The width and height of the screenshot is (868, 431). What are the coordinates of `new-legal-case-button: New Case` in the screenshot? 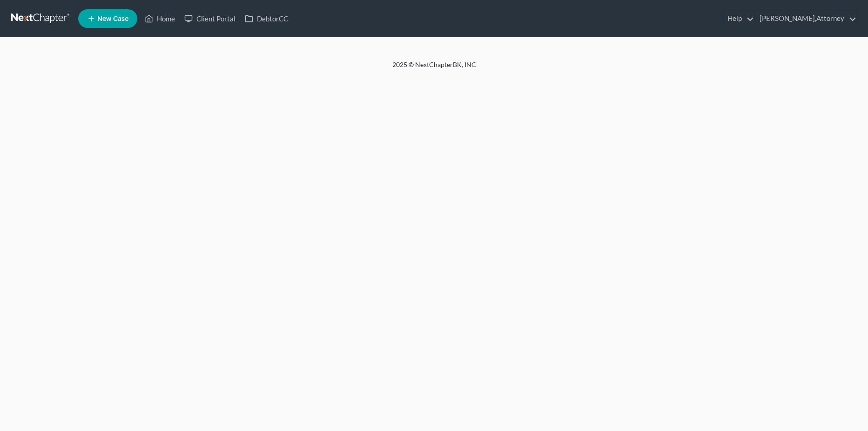 It's located at (108, 18).